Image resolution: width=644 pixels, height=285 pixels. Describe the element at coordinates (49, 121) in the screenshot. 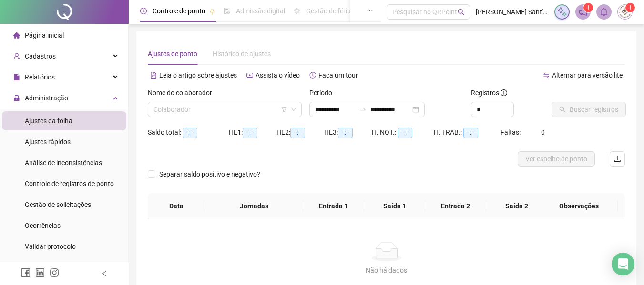

I see `span: Ajustes da folha` at that location.